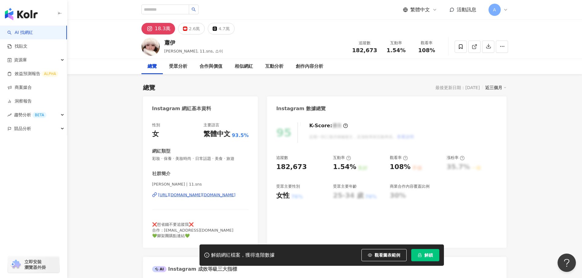 This screenshot has width=582, height=278. Describe the element at coordinates (329, 126) in the screenshot. I see `div: K-Score :` at that location.